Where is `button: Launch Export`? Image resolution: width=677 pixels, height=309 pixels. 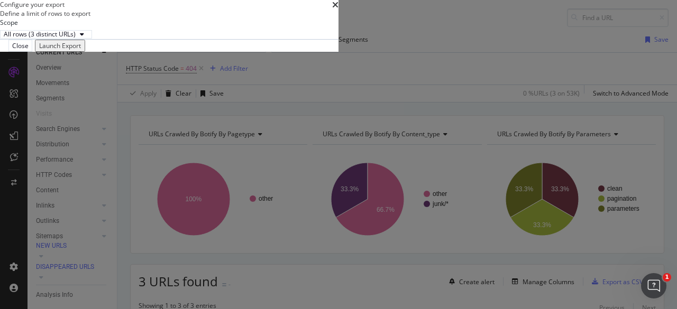 button: Launch Export is located at coordinates (60, 45).